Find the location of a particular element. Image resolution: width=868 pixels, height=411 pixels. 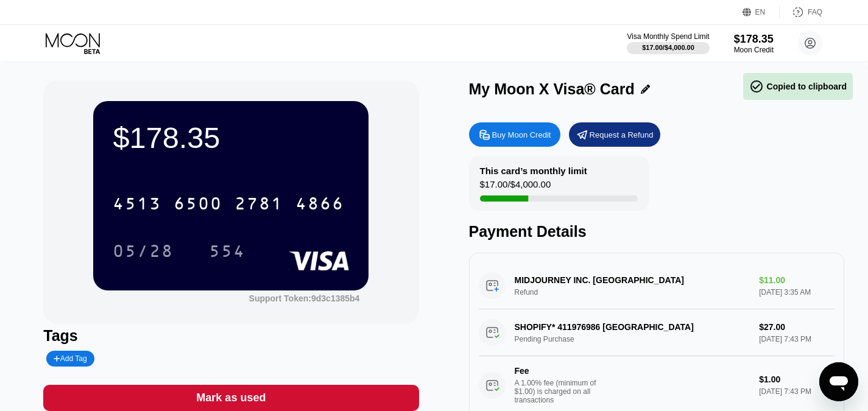

div: $1.00 is located at coordinates (797, 379).